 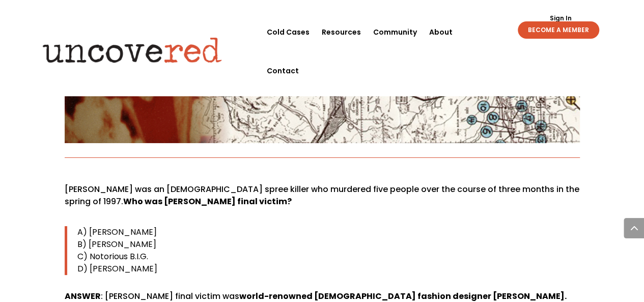 I want to click on a: BECOME A MEMBER, so click(x=558, y=30).